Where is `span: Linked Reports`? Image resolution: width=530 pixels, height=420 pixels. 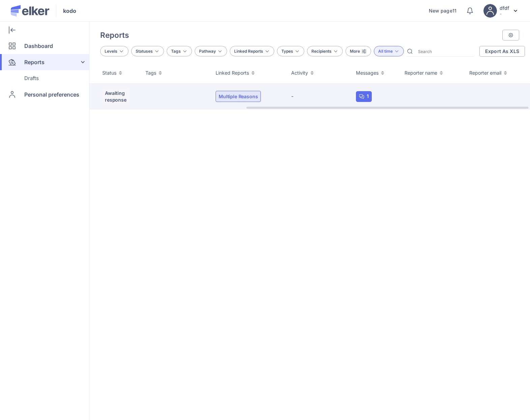 span: Linked Reports is located at coordinates (249, 51).